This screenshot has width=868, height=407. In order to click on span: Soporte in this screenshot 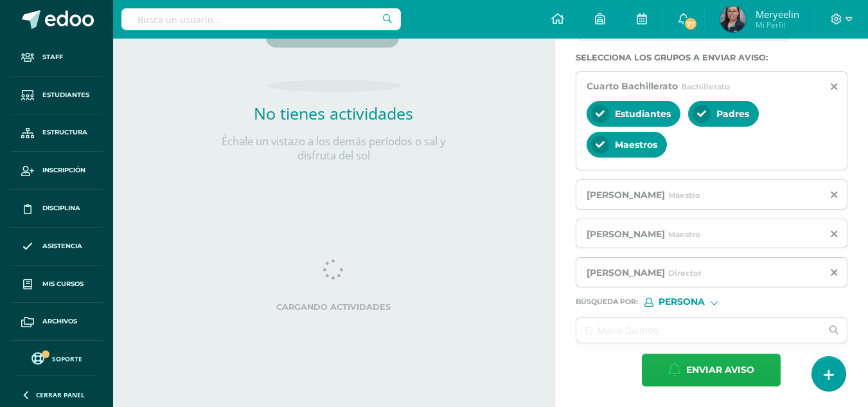, I will do `click(67, 359)`.